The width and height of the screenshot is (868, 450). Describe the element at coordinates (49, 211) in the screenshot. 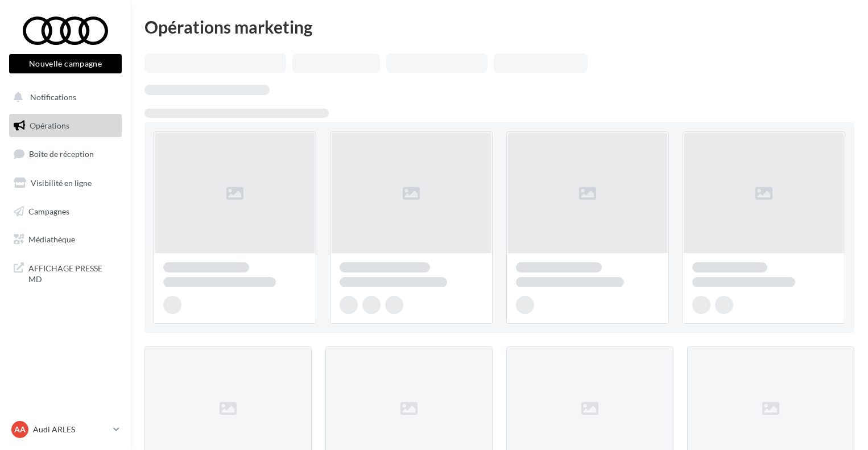

I see `span: Campagnes` at that location.